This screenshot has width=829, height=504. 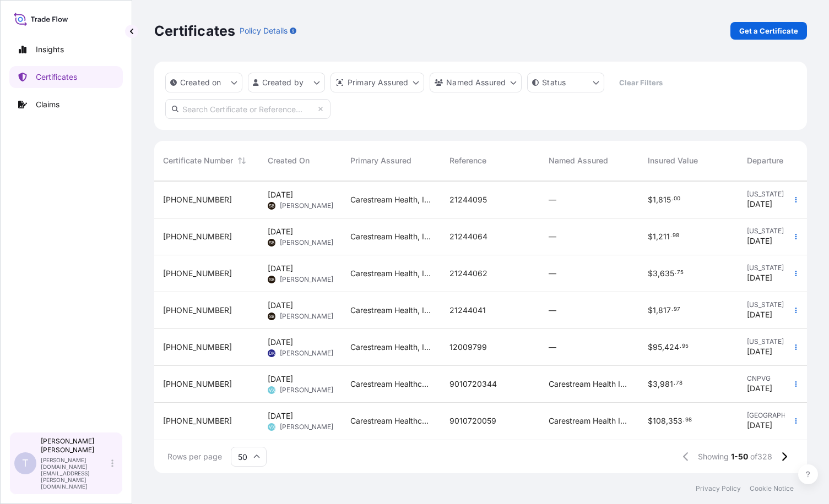 What do you see at coordinates (26, 463) in the screenshot?
I see `span: T` at bounding box center [26, 463].